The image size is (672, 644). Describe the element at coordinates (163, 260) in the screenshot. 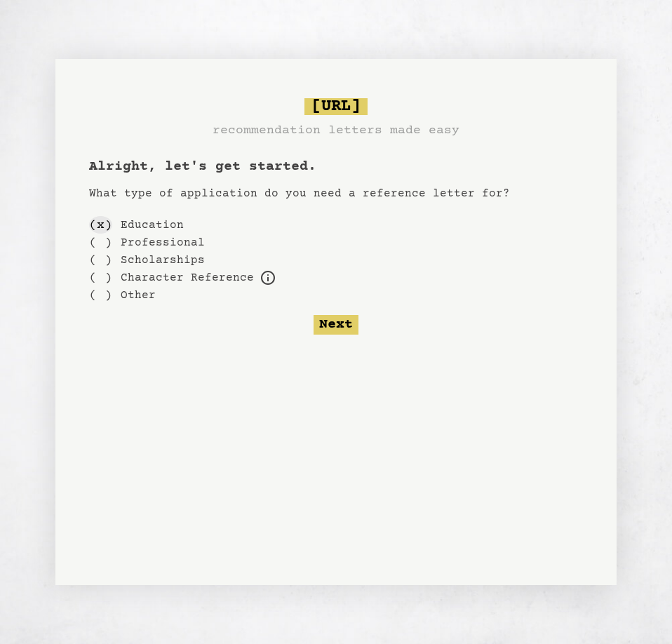

I see `label: Scholarships` at that location.